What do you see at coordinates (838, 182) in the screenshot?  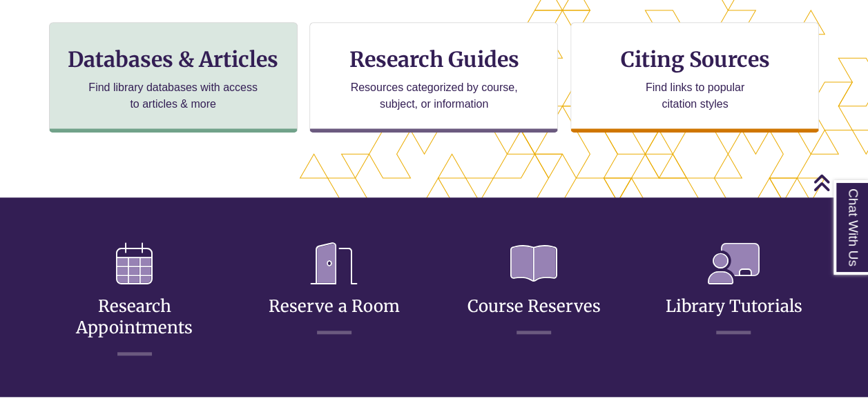 I see `a: Back to Top` at bounding box center [838, 182].